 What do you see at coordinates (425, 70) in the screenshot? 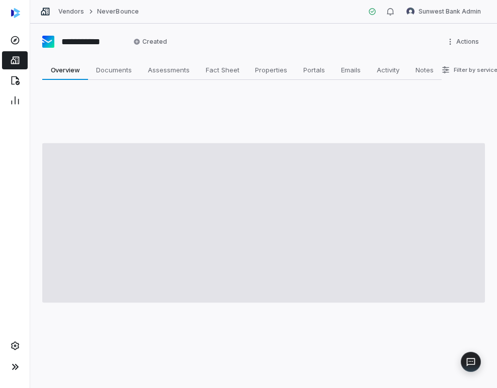
I see `span: Notes` at bounding box center [425, 70].